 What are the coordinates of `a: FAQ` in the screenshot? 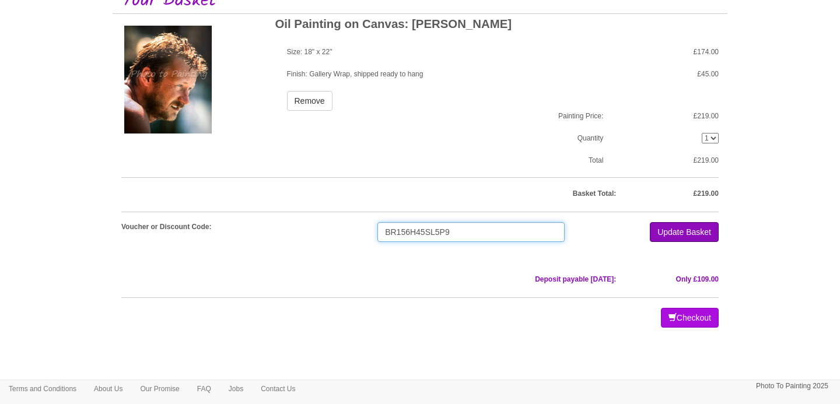 It's located at (204, 389).